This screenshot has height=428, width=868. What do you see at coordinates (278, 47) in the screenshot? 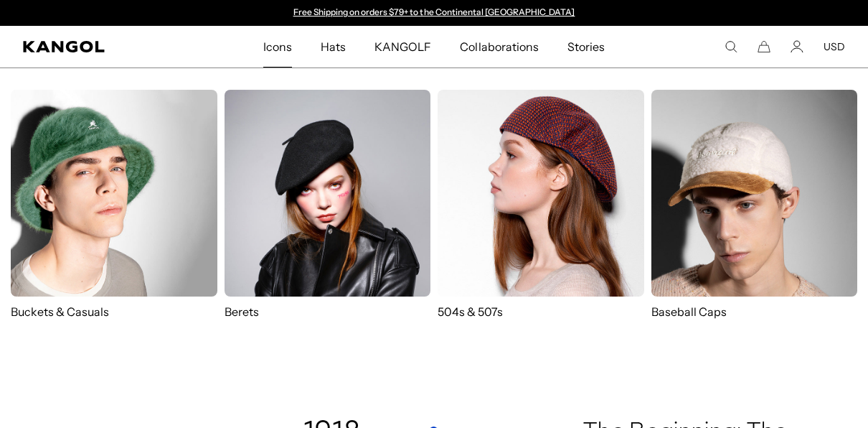
I see `span: Icons` at bounding box center [278, 47].